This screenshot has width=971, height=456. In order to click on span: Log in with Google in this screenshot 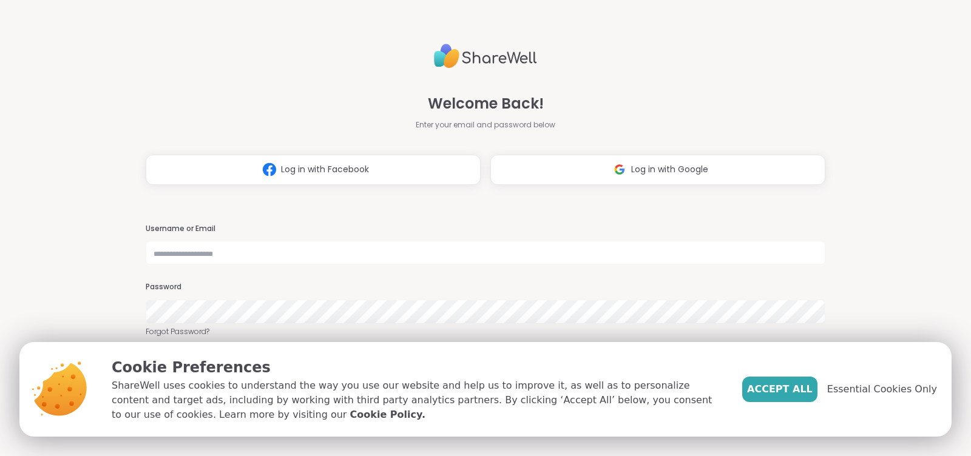, I will do `click(669, 169)`.